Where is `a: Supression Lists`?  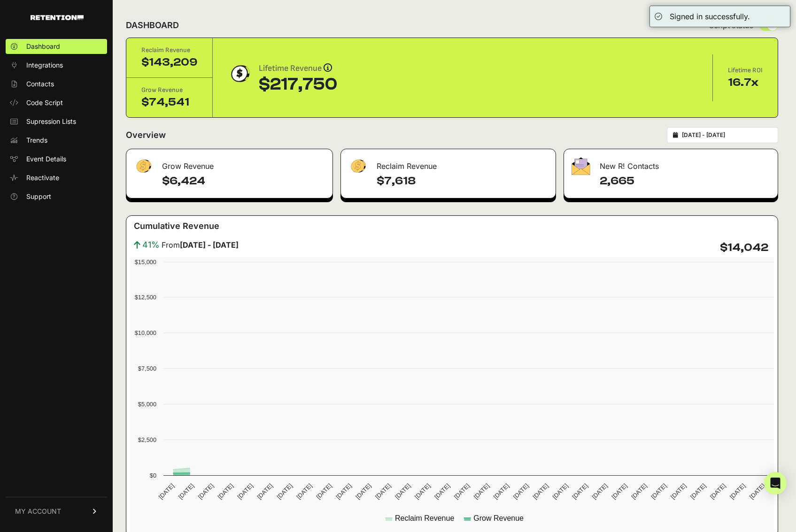
a: Supression Lists is located at coordinates (56, 122).